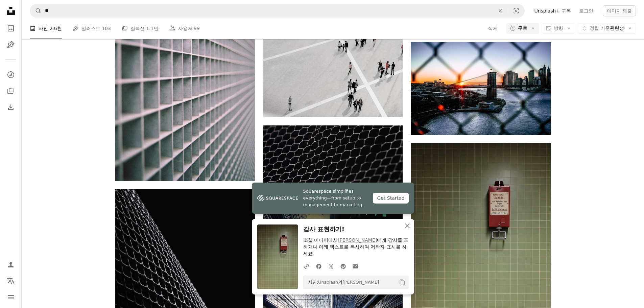  I want to click on a: 탐색, so click(11, 75).